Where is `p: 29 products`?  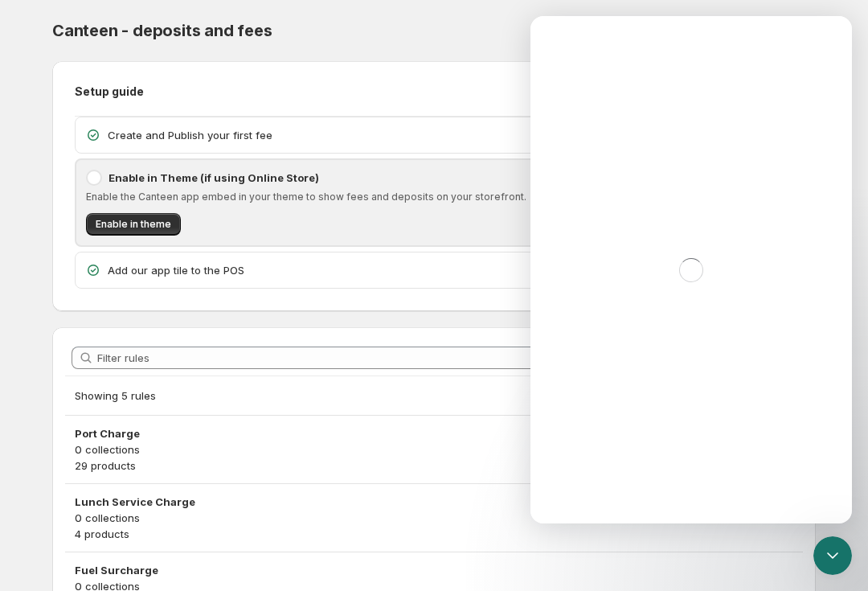 p: 29 products is located at coordinates (434, 466).